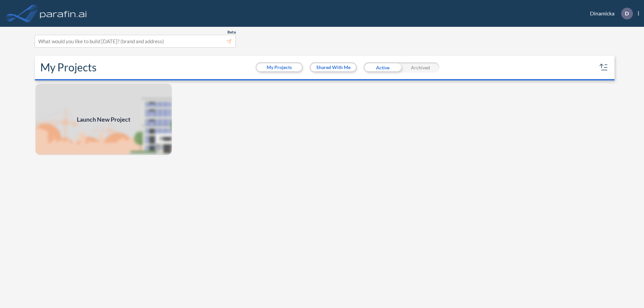 The image size is (644, 308). I want to click on div: Dinamicka, so click(610, 13).